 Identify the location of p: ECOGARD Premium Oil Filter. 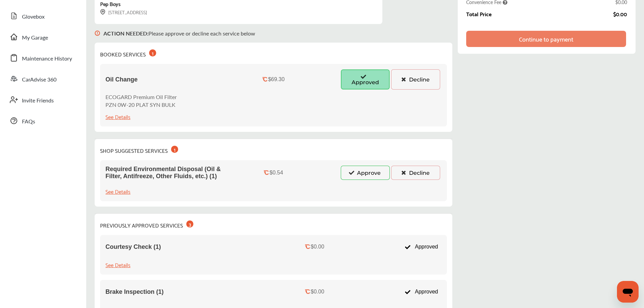
(141, 96).